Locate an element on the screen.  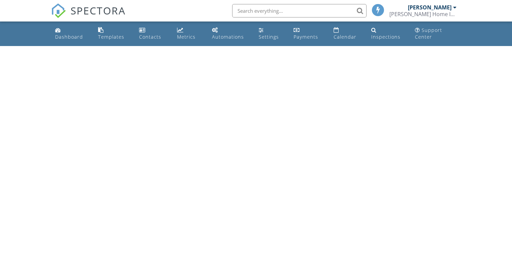
a: Support Center is located at coordinates (436, 34).